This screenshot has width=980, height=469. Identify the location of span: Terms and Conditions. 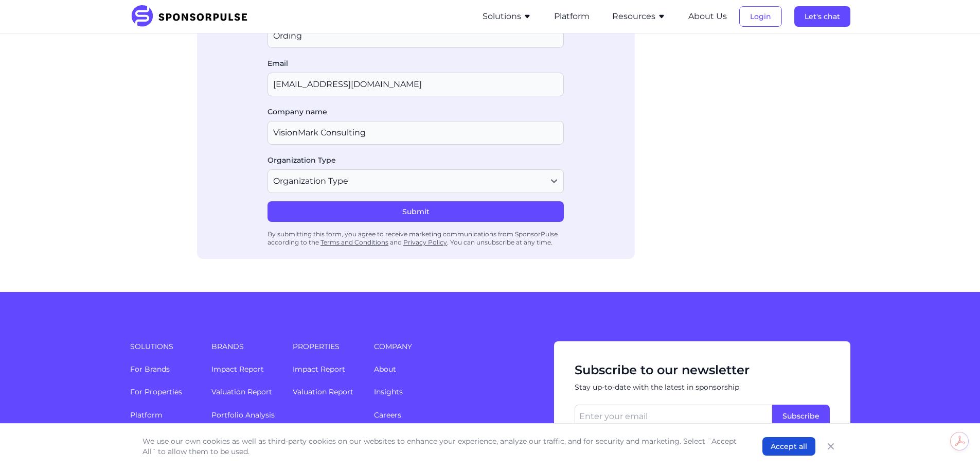
(355, 242).